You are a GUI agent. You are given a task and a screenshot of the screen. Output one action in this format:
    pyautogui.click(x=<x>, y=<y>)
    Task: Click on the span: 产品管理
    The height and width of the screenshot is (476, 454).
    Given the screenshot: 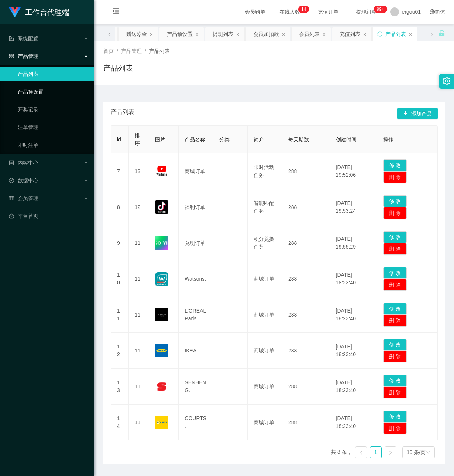 What is the action you would take?
    pyautogui.click(x=23, y=56)
    